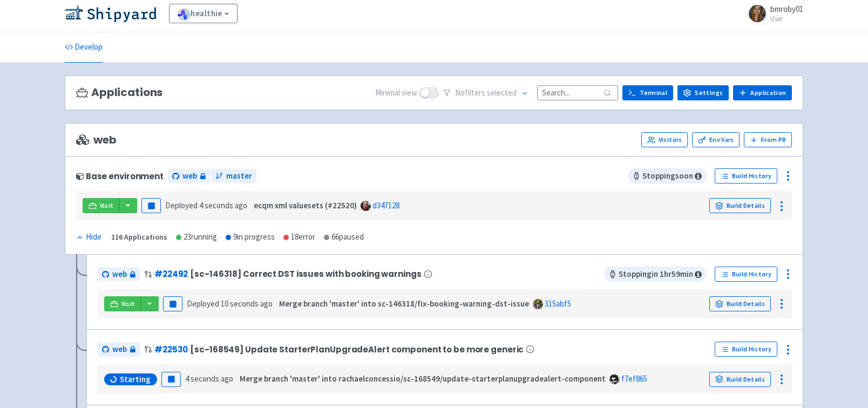  Describe the element at coordinates (577, 92) in the screenshot. I see `input: Search...` at that location.